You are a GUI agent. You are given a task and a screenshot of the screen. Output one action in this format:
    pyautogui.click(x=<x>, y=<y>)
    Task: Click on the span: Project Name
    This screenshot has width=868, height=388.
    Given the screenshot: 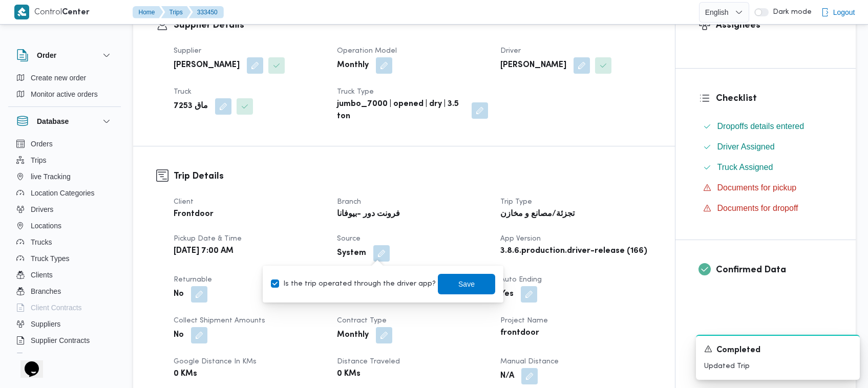 What is the action you would take?
    pyautogui.click(x=524, y=320)
    